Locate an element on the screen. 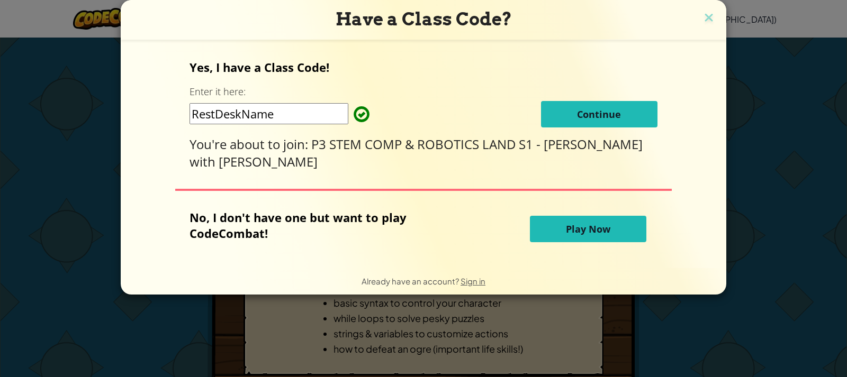  span: Continue is located at coordinates (599, 114).